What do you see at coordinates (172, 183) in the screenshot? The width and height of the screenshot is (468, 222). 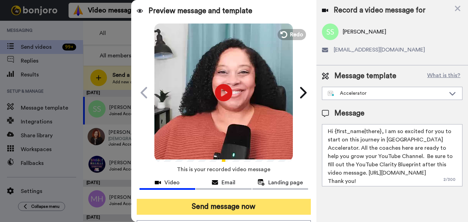 I see `span: Video` at bounding box center [172, 183].